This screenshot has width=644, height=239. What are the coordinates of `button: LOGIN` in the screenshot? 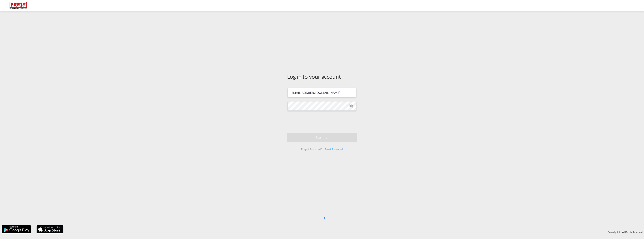 It's located at (322, 138).